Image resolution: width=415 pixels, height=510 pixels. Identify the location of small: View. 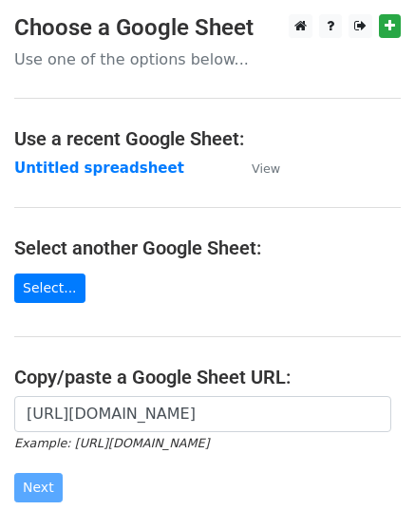
(266, 168).